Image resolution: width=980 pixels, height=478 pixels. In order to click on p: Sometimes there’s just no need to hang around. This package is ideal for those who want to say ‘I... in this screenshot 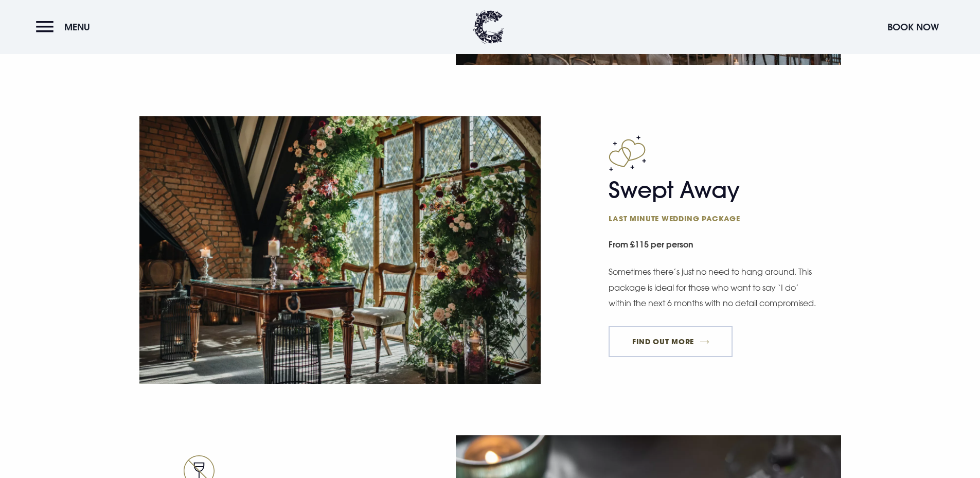, I will do `click(714, 288)`.